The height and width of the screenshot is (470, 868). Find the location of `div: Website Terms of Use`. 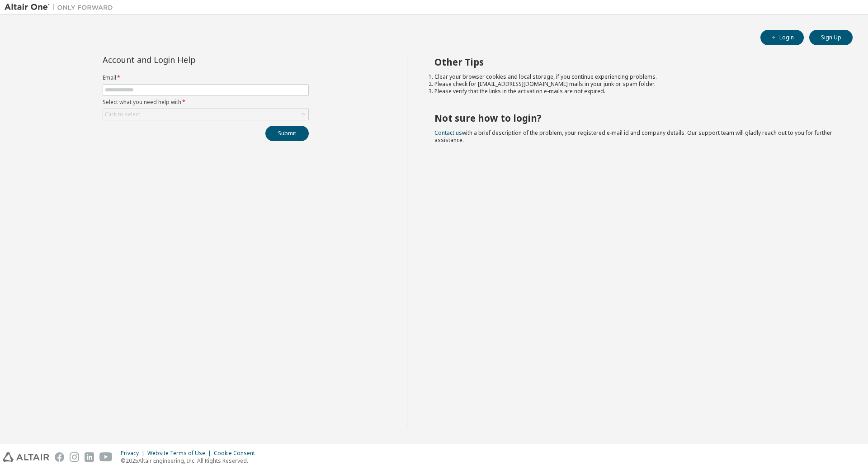

div: Website Terms of Use is located at coordinates (180, 453).